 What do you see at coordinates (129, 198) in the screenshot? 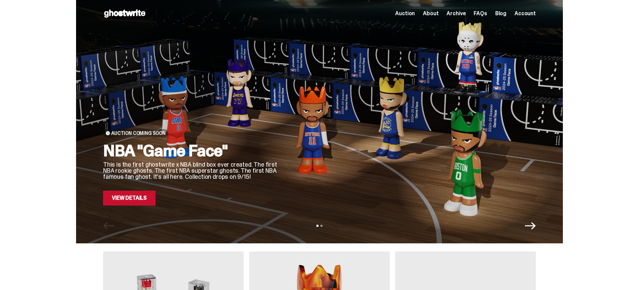
I see `a: View Details` at bounding box center [129, 198].